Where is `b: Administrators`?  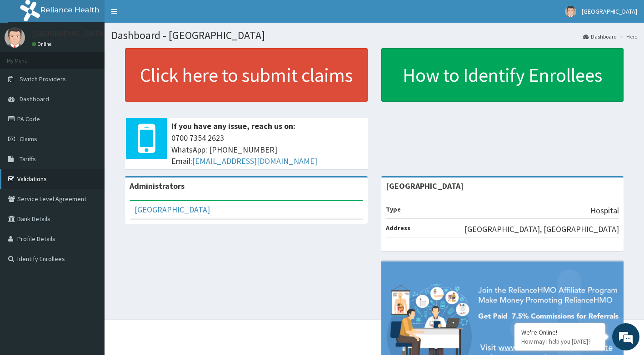
b: Administrators is located at coordinates (157, 186).